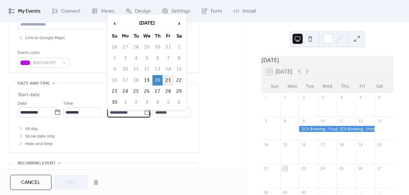  Describe the element at coordinates (115, 102) in the screenshot. I see `td: 30` at that location.